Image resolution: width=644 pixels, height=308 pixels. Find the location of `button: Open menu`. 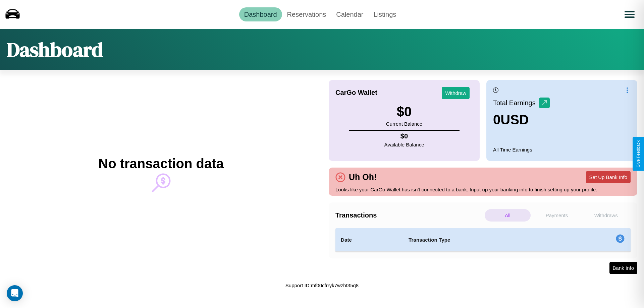

button: Open menu is located at coordinates (630, 14).